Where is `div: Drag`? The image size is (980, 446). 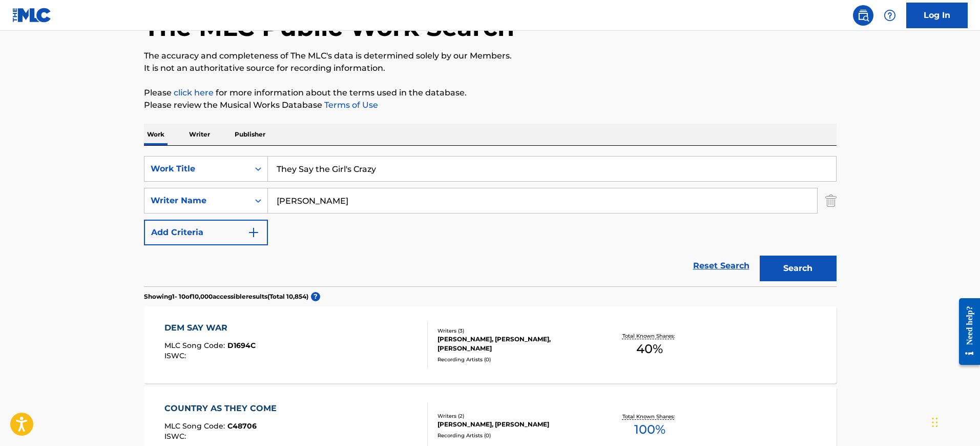
div: Drag is located at coordinates (935, 422).